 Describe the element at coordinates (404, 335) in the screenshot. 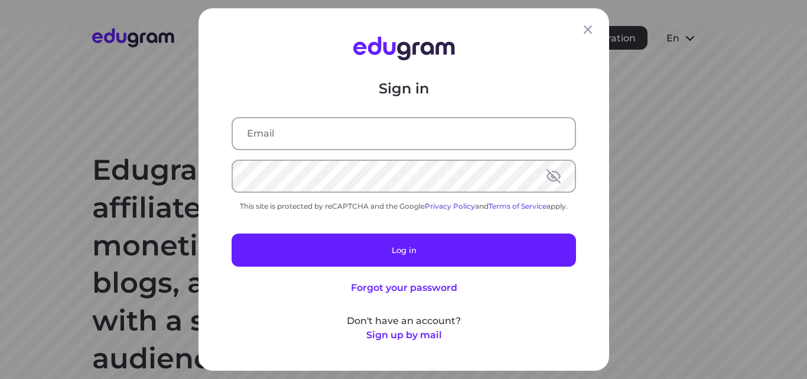

I see `button: Sign up by mail` at that location.